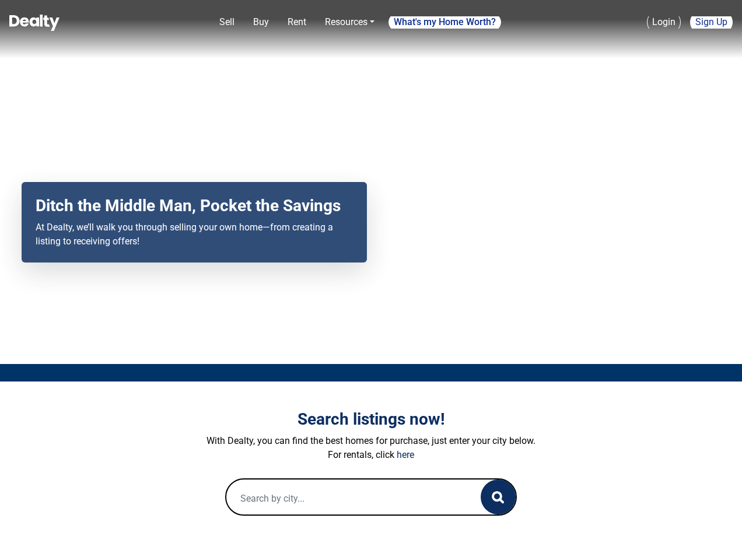 The image size is (742, 560). I want to click on p: At Dealty, we’ll walk you through selling your own home—from creating a listing to receiving offers!, so click(194, 234).